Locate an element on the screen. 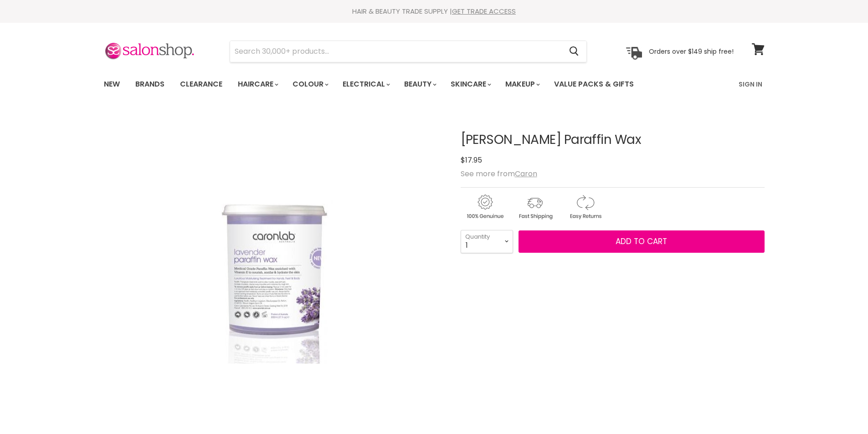  img: genuine.gif is located at coordinates (485, 207).